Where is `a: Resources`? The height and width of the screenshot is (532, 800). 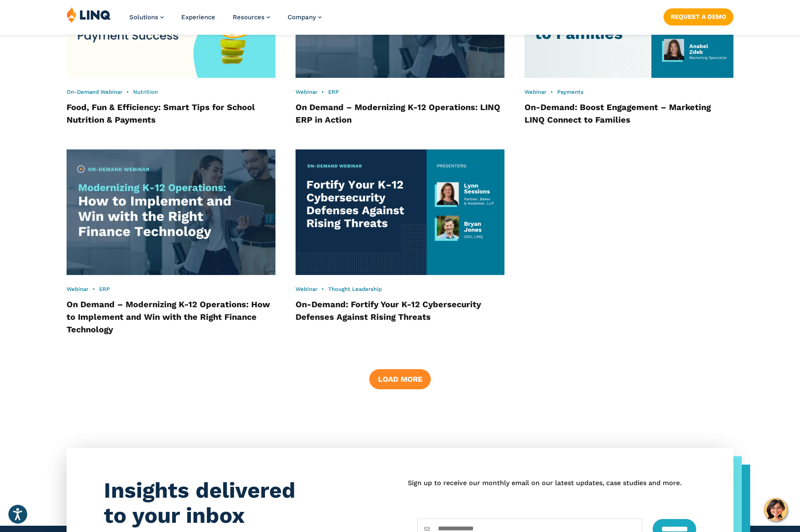 a: Resources is located at coordinates (251, 17).